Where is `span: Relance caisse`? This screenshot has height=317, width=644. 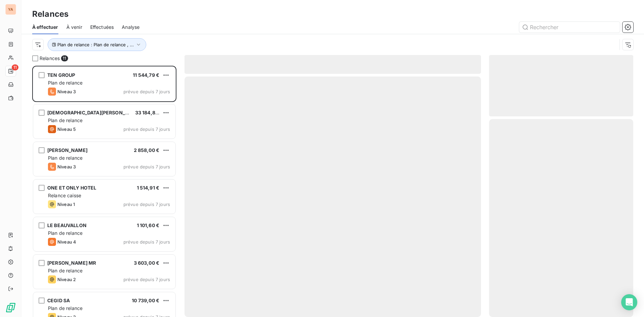 span: Relance caisse is located at coordinates (64, 195).